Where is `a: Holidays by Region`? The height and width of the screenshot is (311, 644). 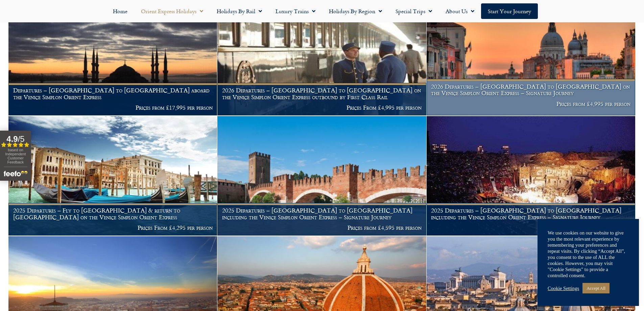 a: Holidays by Region is located at coordinates (355, 11).